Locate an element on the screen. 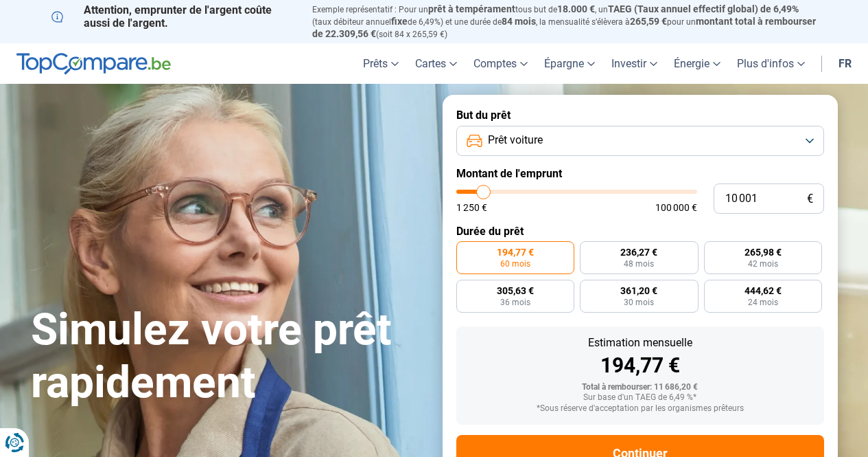 This screenshot has width=868, height=457. span: 100 000 € is located at coordinates (676, 208).